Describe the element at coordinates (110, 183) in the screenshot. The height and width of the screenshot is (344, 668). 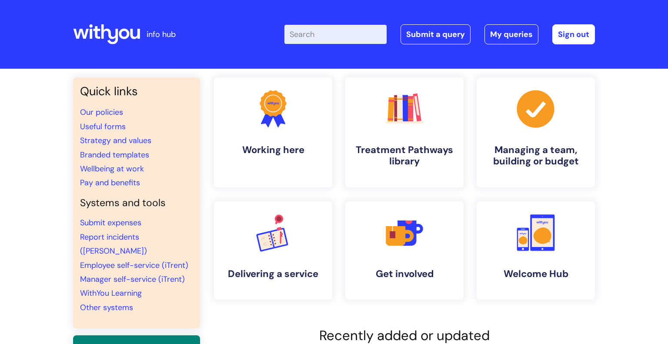
I see `a: Pay and benefits` at that location.